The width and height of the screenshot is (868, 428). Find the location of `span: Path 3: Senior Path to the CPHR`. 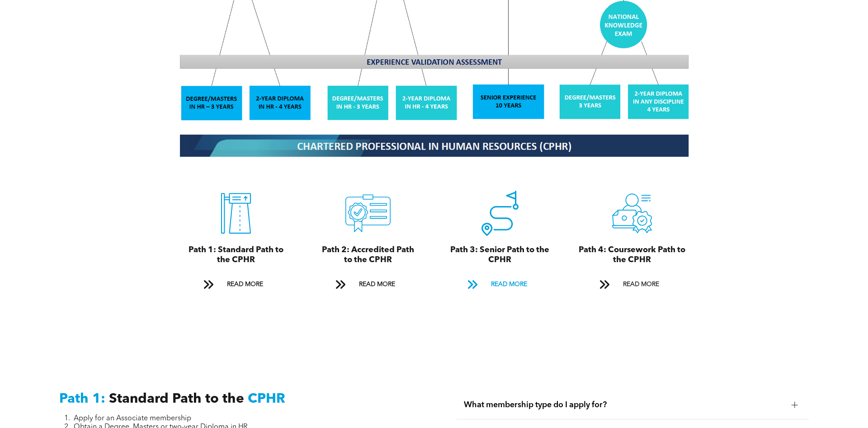

span: Path 3: Senior Path to the CPHR is located at coordinates (499, 255).